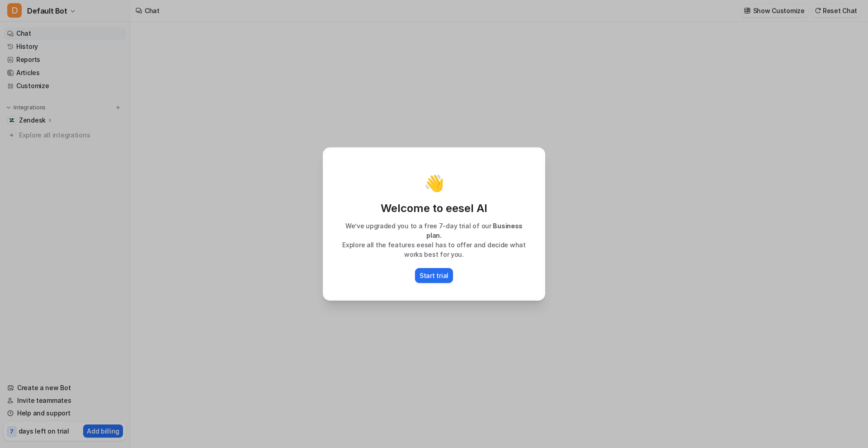  Describe the element at coordinates (434, 208) in the screenshot. I see `p: Welcome to eesel AI` at that location.